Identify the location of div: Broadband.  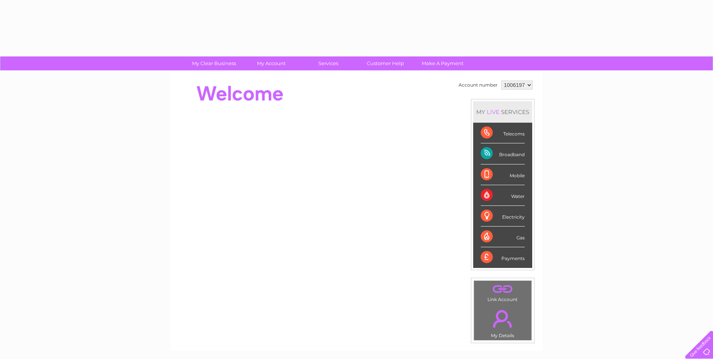
(503, 153).